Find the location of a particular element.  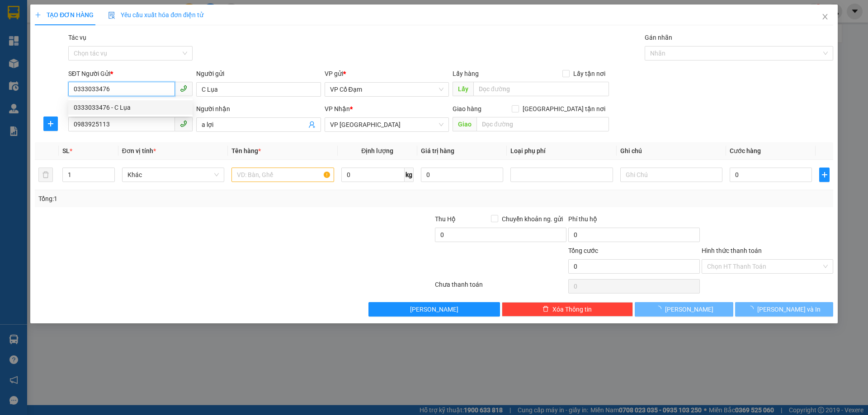

span: Giao is located at coordinates (464, 124).